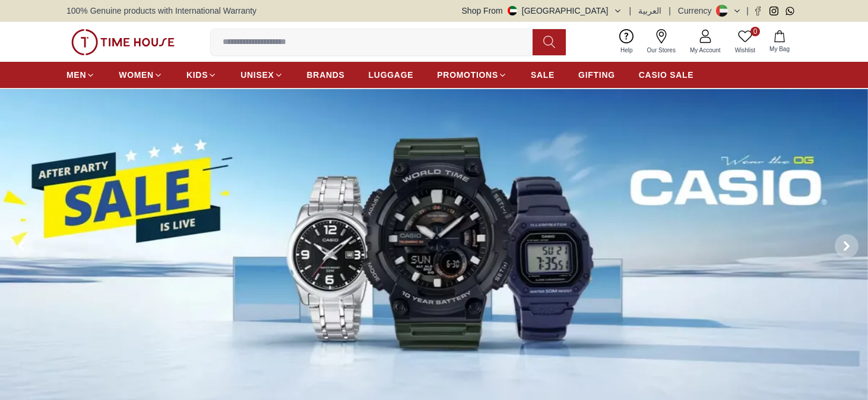 The image size is (868, 400). Describe the element at coordinates (758, 11) in the screenshot. I see `a: Facebook` at that location.